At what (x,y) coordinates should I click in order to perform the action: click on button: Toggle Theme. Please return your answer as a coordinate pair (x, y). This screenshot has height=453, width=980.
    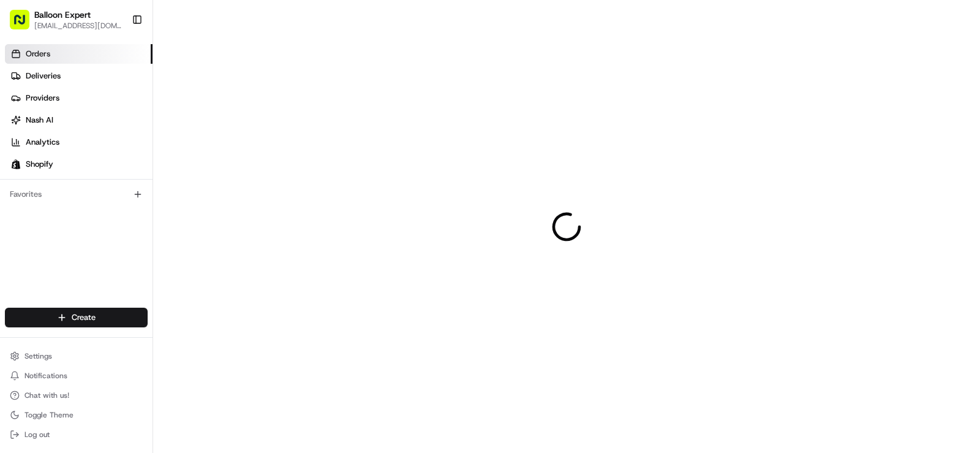
    Looking at the image, I should click on (76, 415).